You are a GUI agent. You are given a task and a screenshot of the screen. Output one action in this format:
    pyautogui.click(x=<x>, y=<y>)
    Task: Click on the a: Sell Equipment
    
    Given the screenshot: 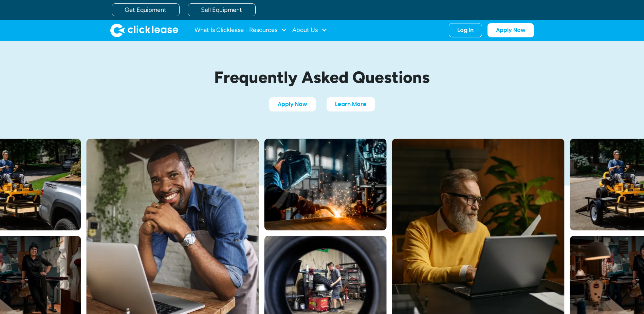 What is the action you would take?
    pyautogui.click(x=222, y=10)
    